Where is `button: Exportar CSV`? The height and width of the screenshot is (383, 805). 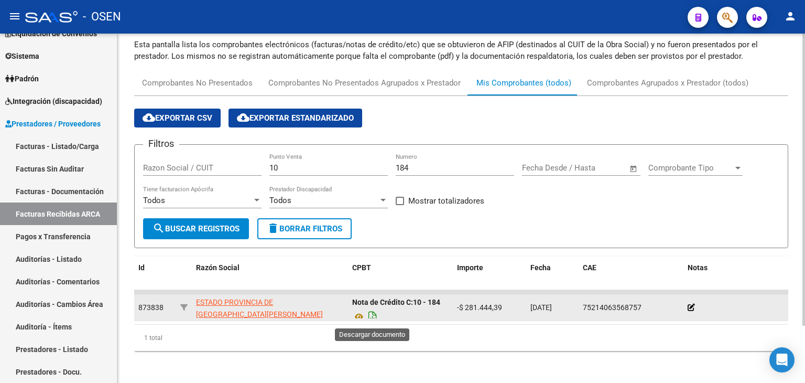 button: Exportar CSV is located at coordinates (177, 118).